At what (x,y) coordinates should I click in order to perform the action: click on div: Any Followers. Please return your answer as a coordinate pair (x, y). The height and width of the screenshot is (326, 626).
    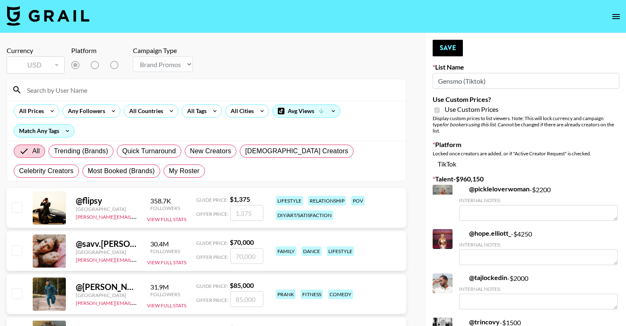
    Looking at the image, I should click on (85, 111).